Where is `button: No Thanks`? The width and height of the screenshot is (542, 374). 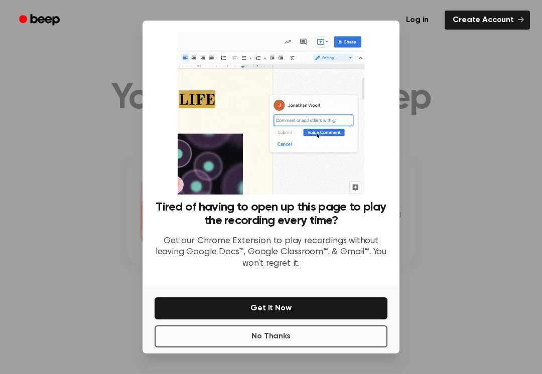 button: No Thanks is located at coordinates (271, 337).